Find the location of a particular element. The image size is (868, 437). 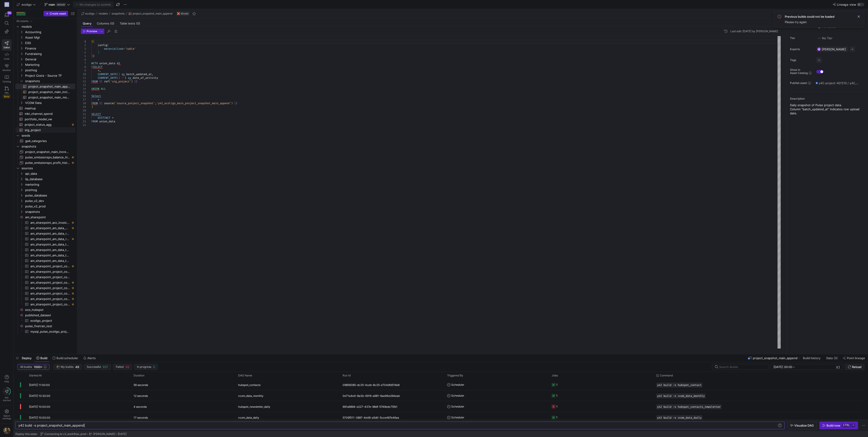

span: marketing is located at coordinates (50, 185).